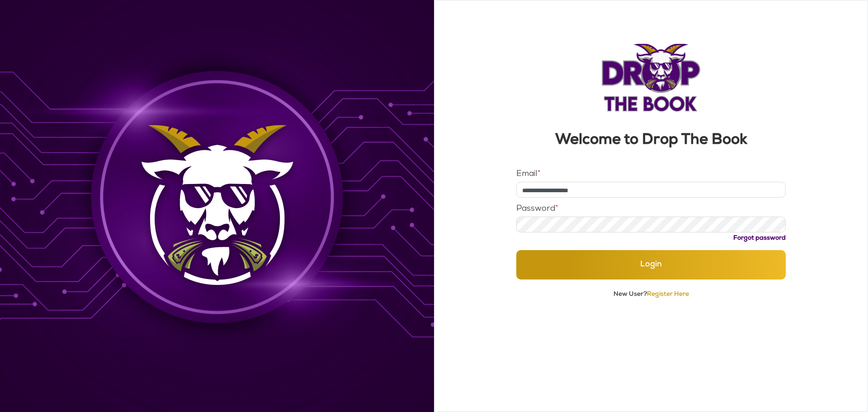  What do you see at coordinates (651, 78) in the screenshot?
I see `img: Logo` at bounding box center [651, 78].